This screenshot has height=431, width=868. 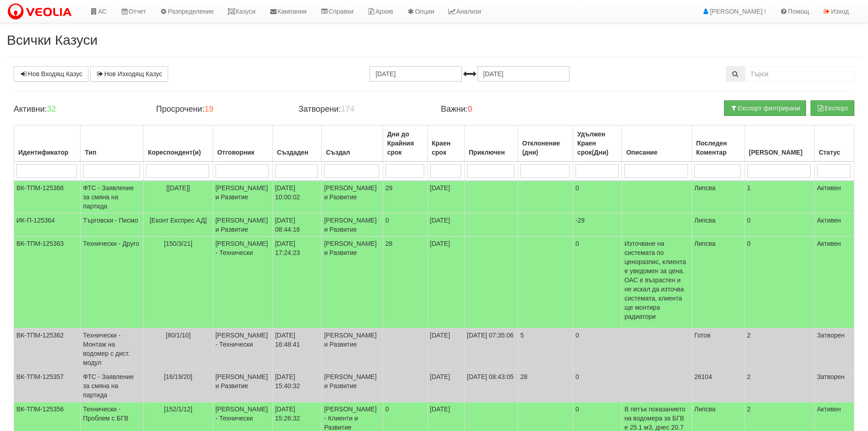 What do you see at coordinates (491, 152) in the screenshot?
I see `div: Приключен` at bounding box center [491, 152].